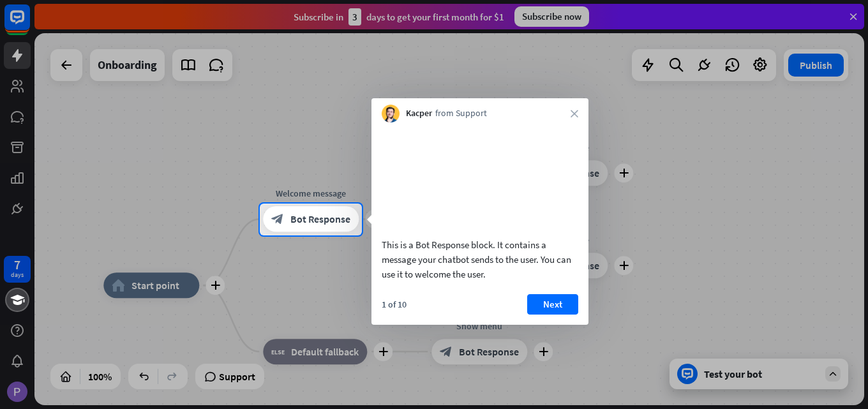 This screenshot has width=868, height=409. I want to click on i: block_bot_response, so click(278, 220).